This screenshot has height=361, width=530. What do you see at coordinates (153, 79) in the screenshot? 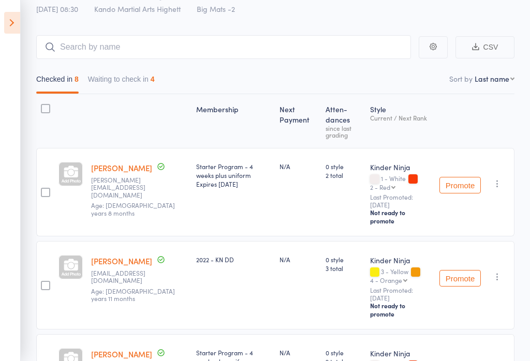
I see `div: 4` at bounding box center [153, 79].